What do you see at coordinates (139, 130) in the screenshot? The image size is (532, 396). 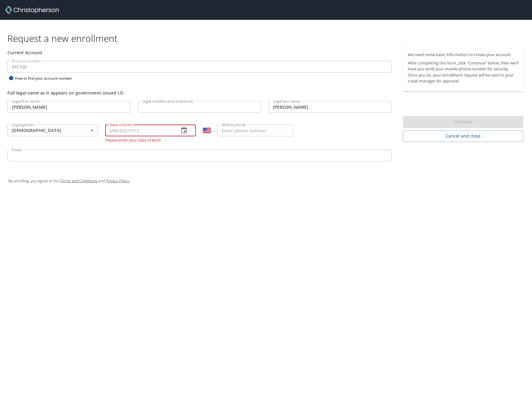 I see `input: MM/DD/YYYY` at bounding box center [139, 130].